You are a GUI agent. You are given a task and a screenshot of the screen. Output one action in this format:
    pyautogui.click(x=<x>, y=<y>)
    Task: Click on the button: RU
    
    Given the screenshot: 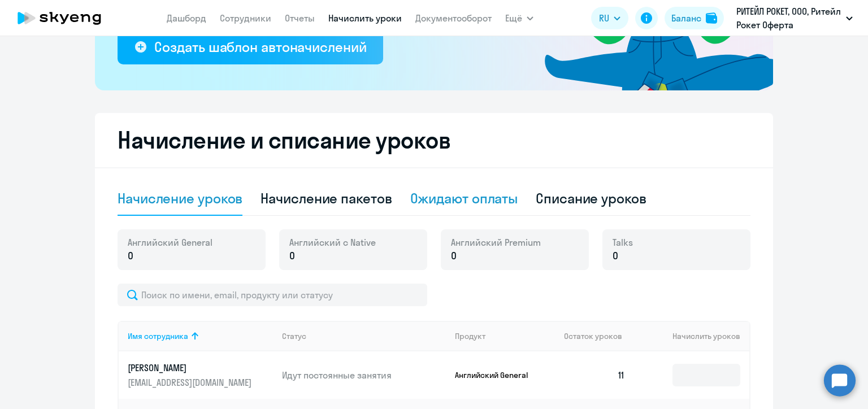 What is the action you would take?
    pyautogui.click(x=610, y=18)
    